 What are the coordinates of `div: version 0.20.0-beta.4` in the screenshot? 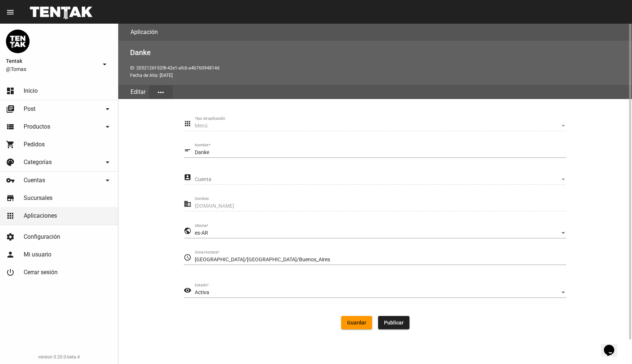 It's located at (59, 357).